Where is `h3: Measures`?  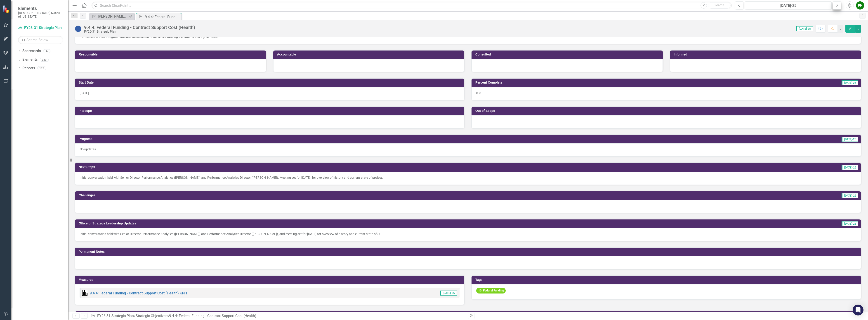
h3: Measures is located at coordinates (270, 279).